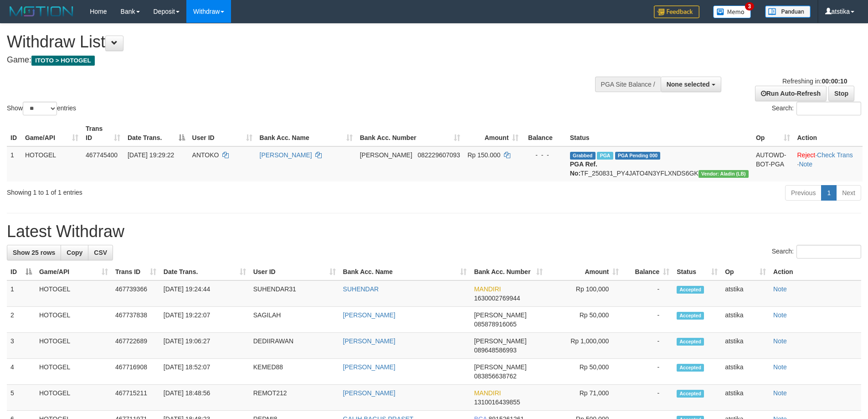 This screenshot has width=868, height=419. I want to click on td: TF_250831_PY4JATO4N3YFLXNDS6GK, so click(659, 164).